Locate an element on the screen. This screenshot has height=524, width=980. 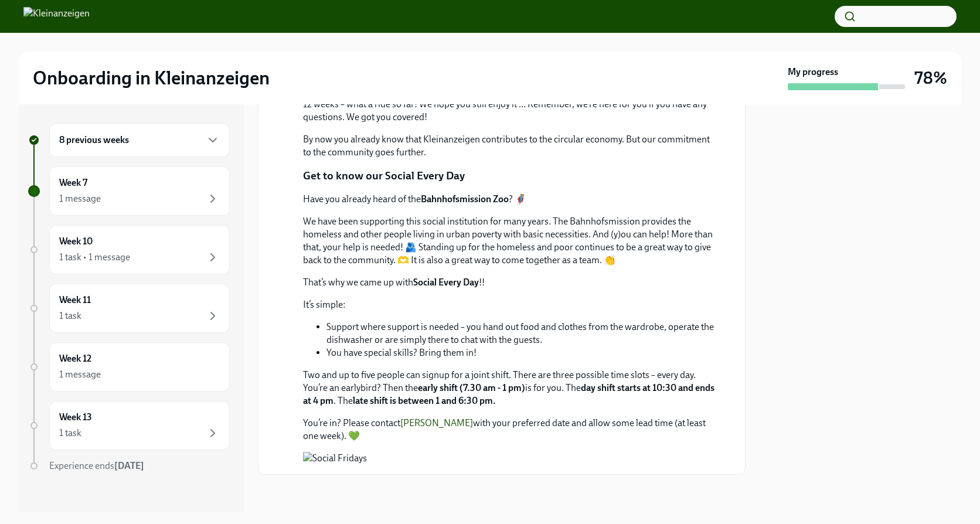
p: Two and up to five people can signup for a joint shift. There are three possible time slots – eve... is located at coordinates (510, 388).